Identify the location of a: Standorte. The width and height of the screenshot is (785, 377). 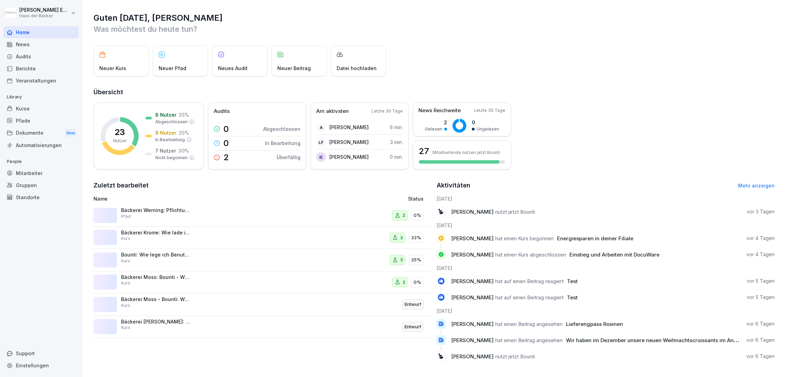
(41, 197).